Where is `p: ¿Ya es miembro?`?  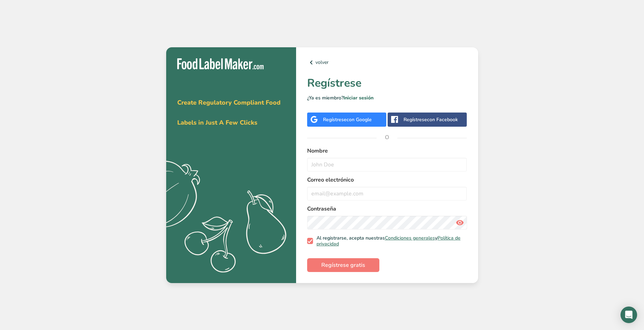 p: ¿Ya es miembro? is located at coordinates (387, 97).